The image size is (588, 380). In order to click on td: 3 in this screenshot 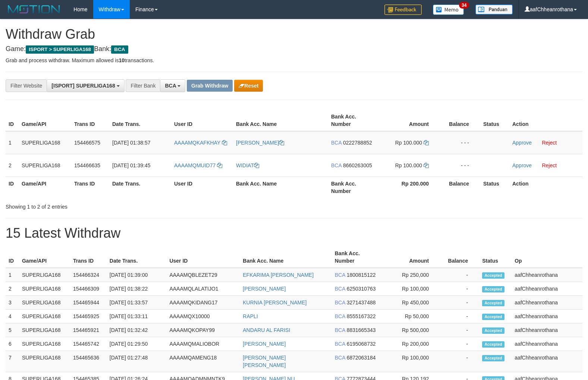, I will do `click(12, 302)`.